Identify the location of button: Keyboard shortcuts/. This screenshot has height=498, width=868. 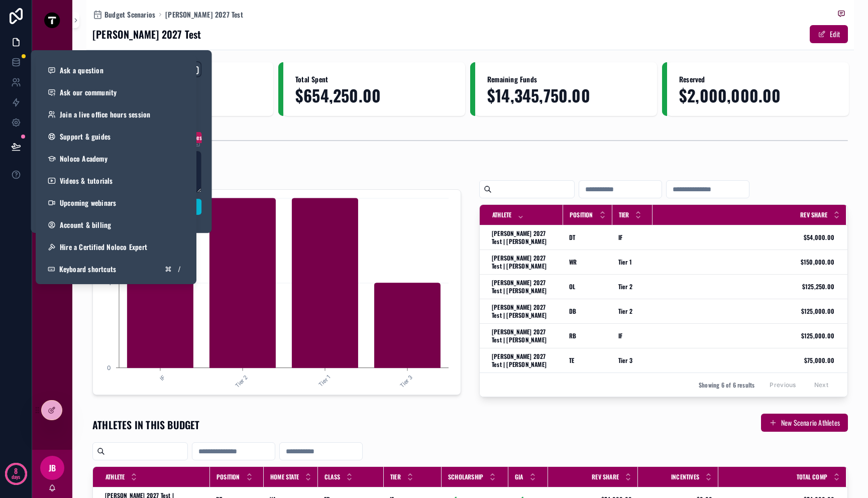
(116, 269).